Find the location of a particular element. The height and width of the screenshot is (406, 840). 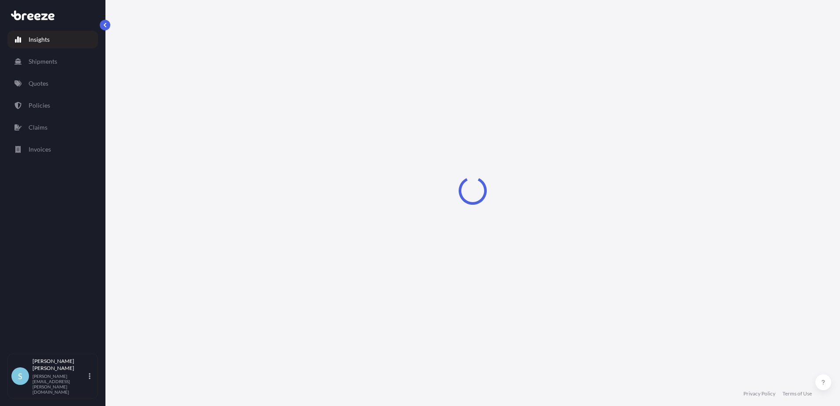

p: Claims is located at coordinates (38, 127).